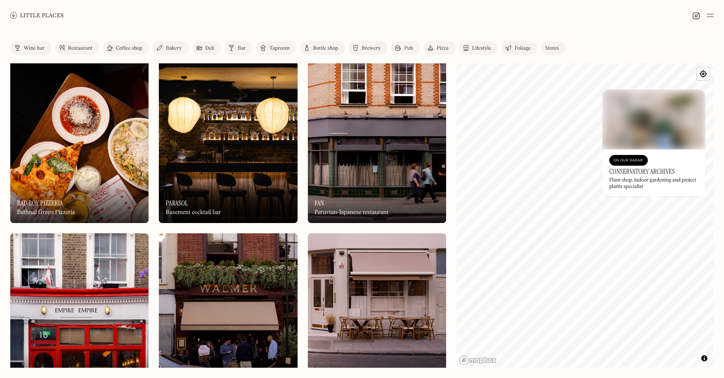 The image size is (724, 378). What do you see at coordinates (405, 48) in the screenshot?
I see `a: Pub` at bounding box center [405, 48].